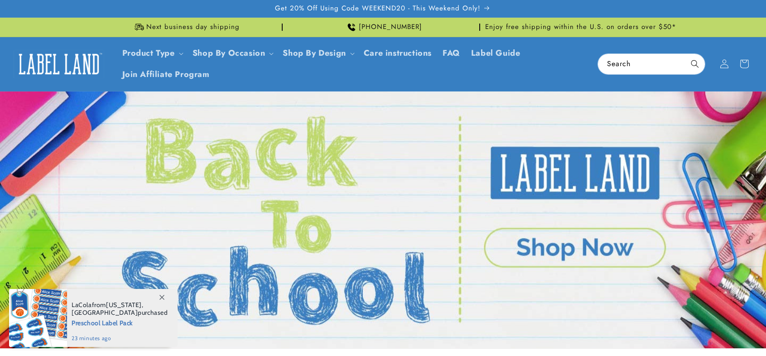 Image resolution: width=766 pixels, height=356 pixels. What do you see at coordinates (193, 27) in the screenshot?
I see `span: Next business day shipping` at bounding box center [193, 27].